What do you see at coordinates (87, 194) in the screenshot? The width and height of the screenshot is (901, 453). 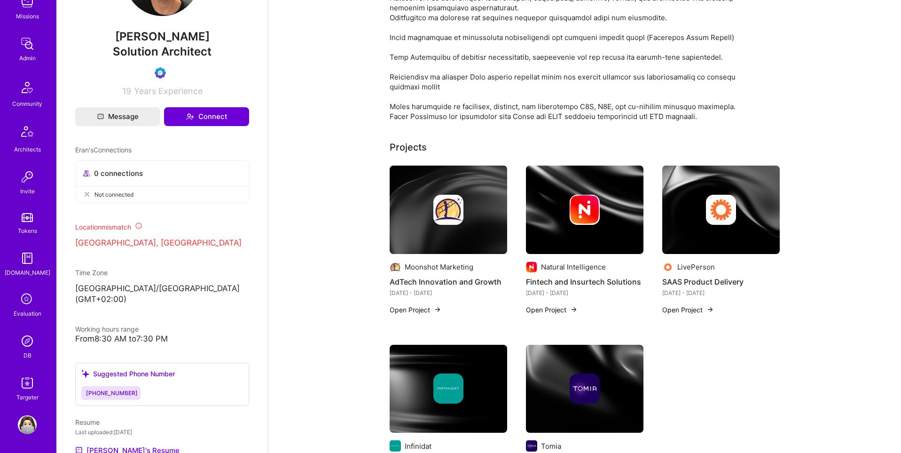 I see `i: icon CloseGray` at bounding box center [87, 194].